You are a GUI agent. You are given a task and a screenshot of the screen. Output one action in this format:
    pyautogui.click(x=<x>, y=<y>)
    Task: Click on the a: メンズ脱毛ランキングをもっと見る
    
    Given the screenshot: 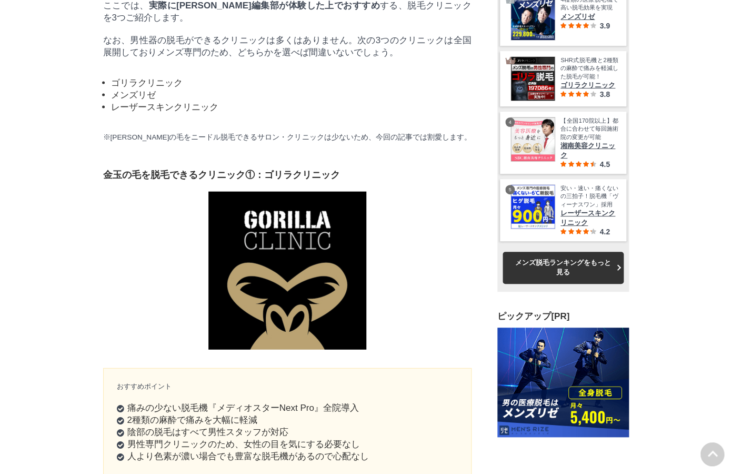 What is the action you would take?
    pyautogui.click(x=563, y=267)
    